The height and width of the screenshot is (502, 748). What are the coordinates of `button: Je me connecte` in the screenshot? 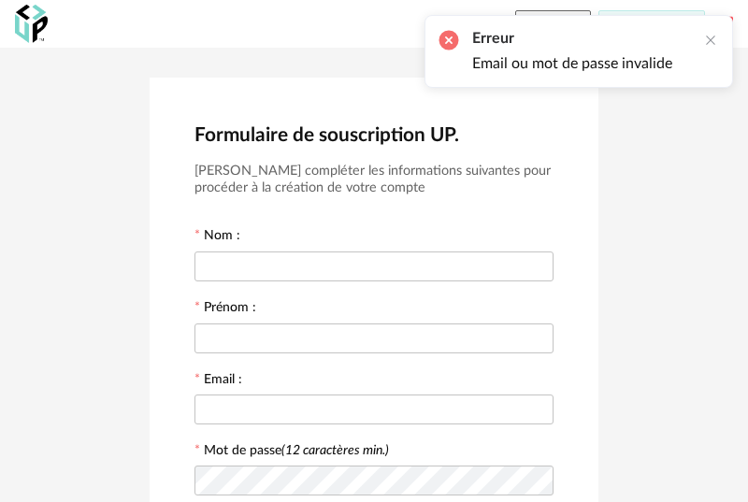 It's located at (652, 23).